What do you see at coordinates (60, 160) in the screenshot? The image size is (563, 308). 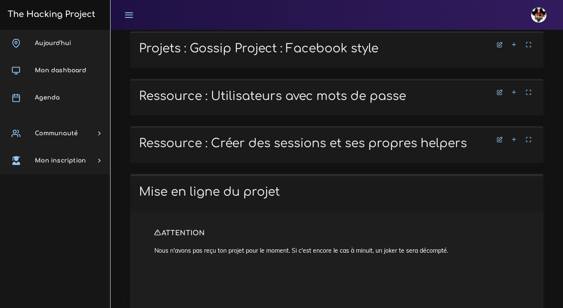 I see `span: Mon inscription` at bounding box center [60, 160].